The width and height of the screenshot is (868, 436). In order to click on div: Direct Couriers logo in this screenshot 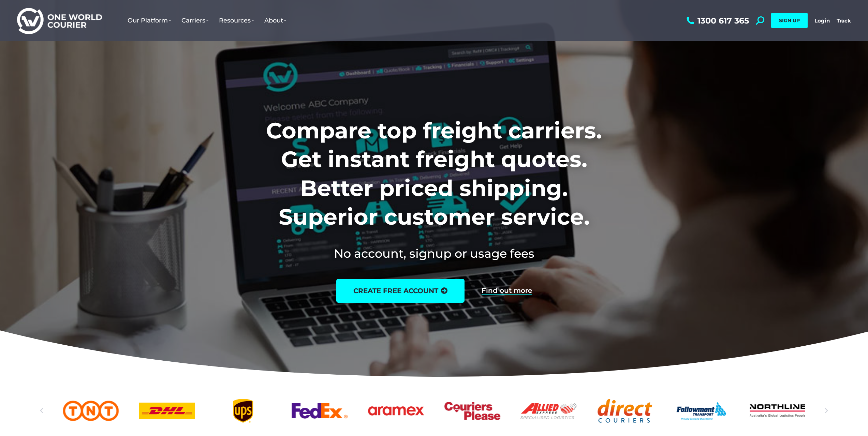, I will do `click(625, 410)`.